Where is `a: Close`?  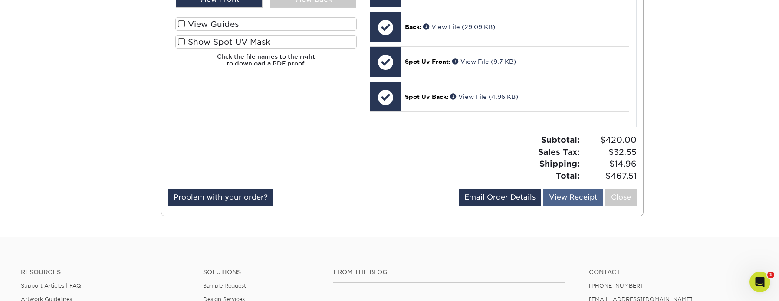 a: Close is located at coordinates (621, 197).